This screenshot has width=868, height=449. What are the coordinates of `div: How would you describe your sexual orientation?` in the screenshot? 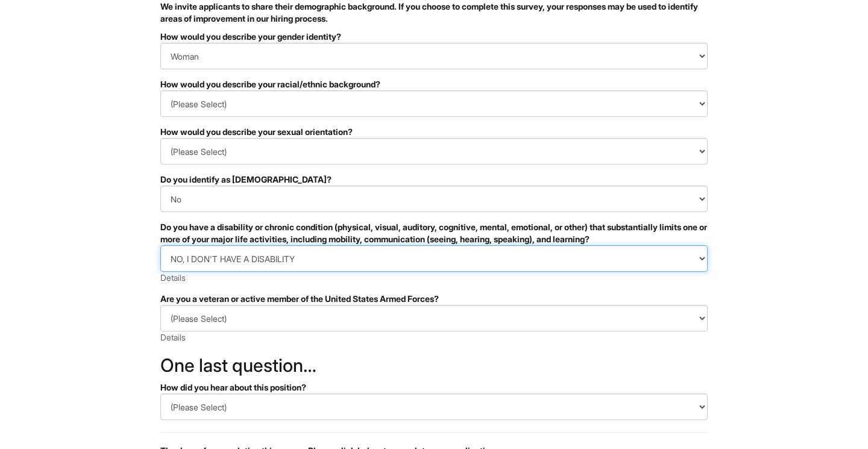 It's located at (434, 132).